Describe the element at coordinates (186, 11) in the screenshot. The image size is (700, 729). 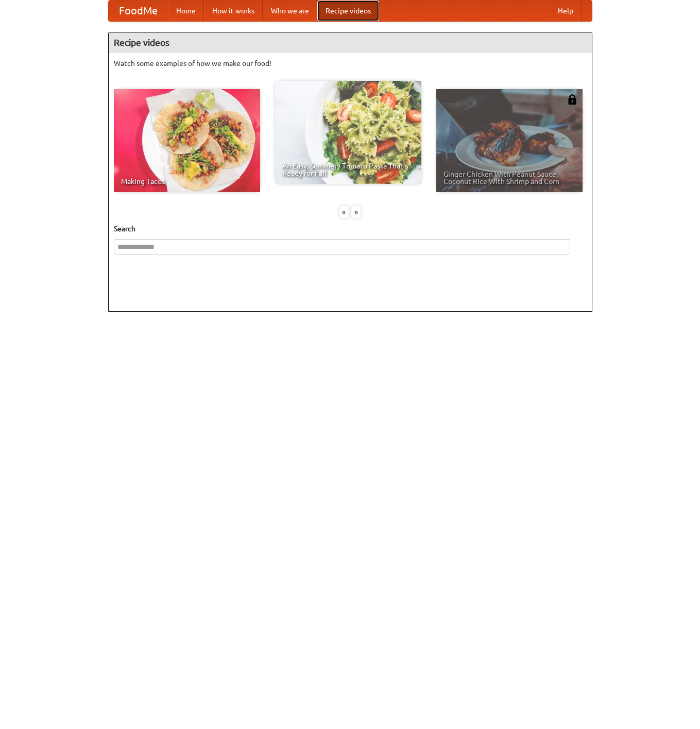
I see `a: Home` at that location.